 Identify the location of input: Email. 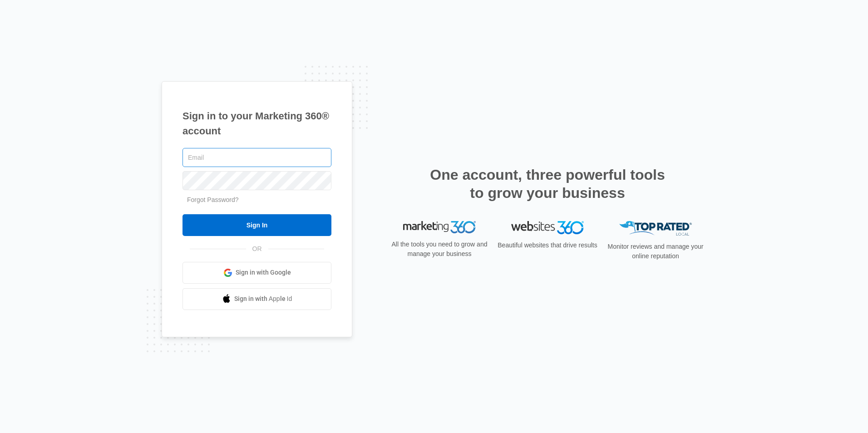
(257, 157).